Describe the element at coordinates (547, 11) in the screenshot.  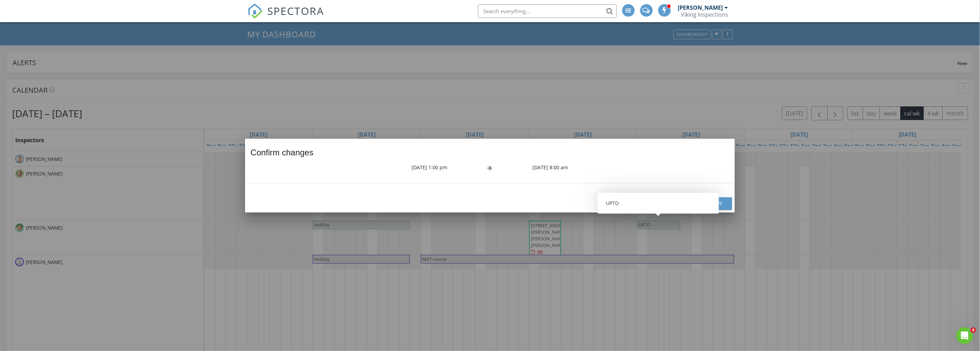
I see `input: Search everything...` at that location.